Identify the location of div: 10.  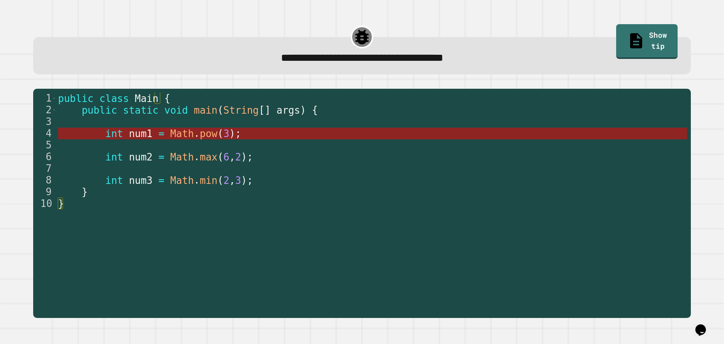
(45, 203).